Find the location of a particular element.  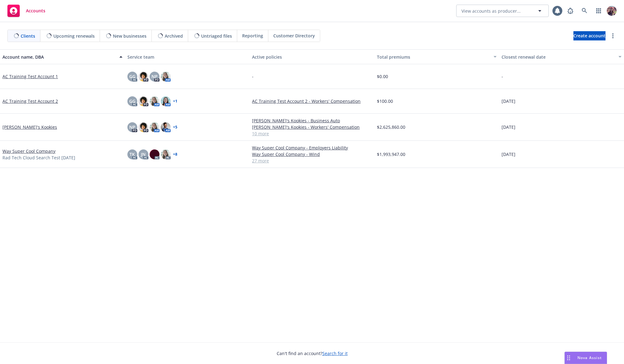

span: Clients is located at coordinates (27, 36).